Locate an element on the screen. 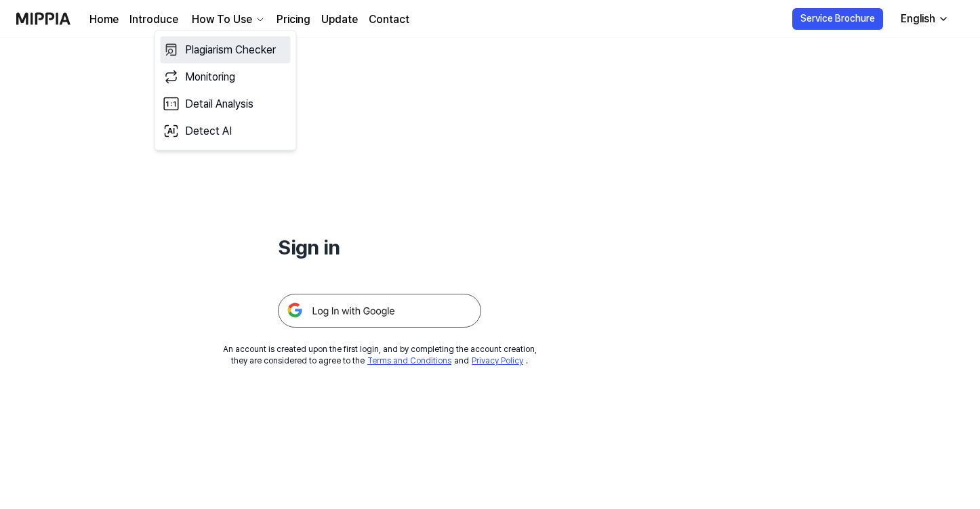 This screenshot has width=980, height=509. a: Introduce is located at coordinates (154, 20).